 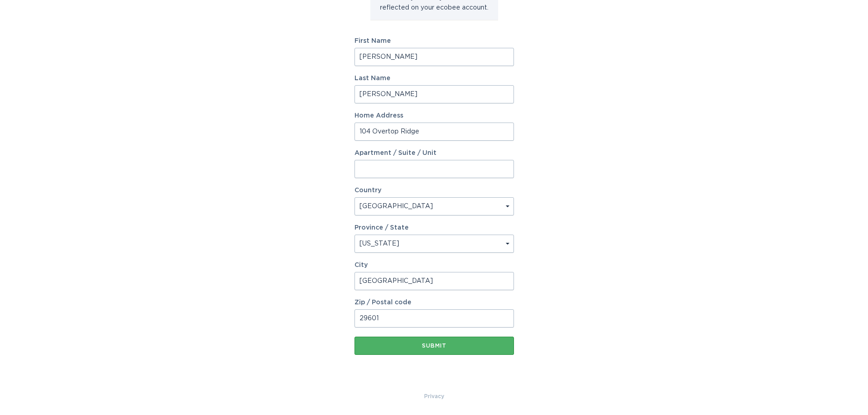 I want to click on label: Country, so click(x=368, y=191).